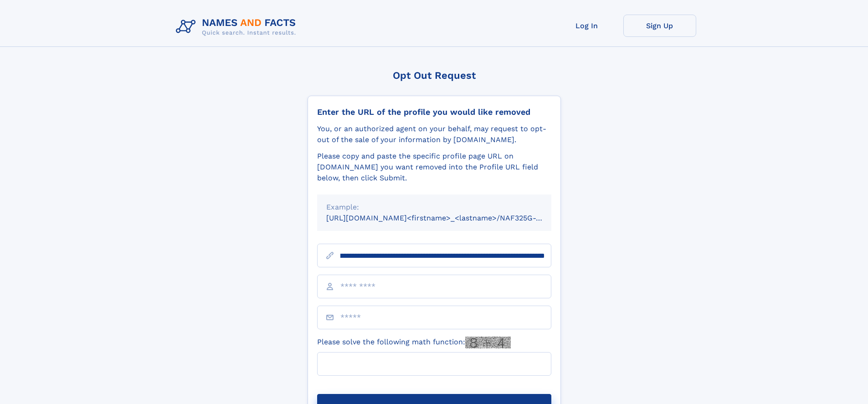 The height and width of the screenshot is (404, 868). I want to click on div: You, or an authorized agent on your behalf, may request to opt-out of the sale of your informatio..., so click(434, 134).